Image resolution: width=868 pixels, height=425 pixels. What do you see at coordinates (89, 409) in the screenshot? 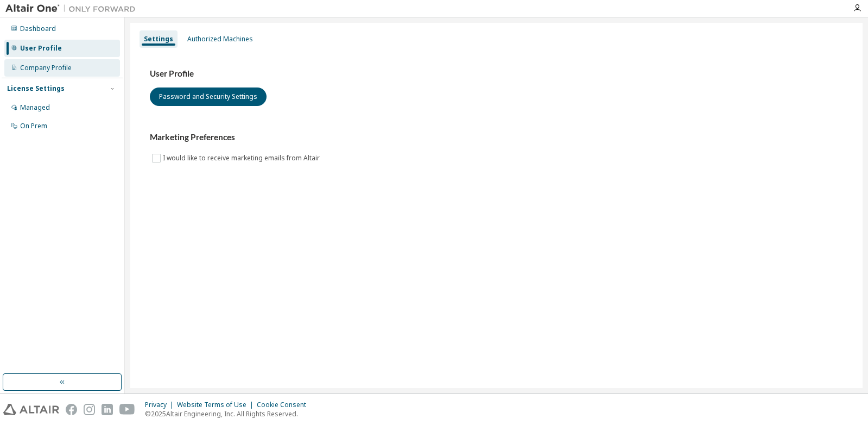
I see `img: instagram.svg` at bounding box center [89, 409].